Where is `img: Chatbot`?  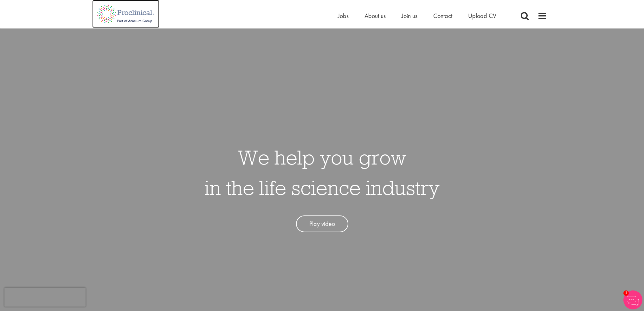 img: Chatbot is located at coordinates (633, 300).